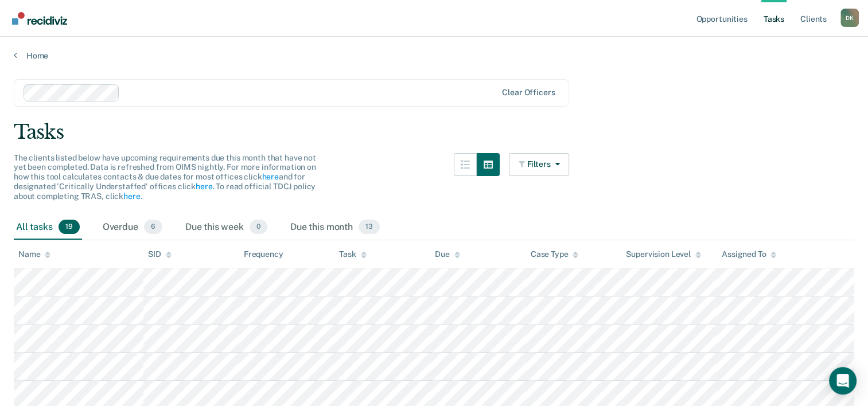  What do you see at coordinates (39, 18) in the screenshot?
I see `img: Recidiviz` at bounding box center [39, 18].